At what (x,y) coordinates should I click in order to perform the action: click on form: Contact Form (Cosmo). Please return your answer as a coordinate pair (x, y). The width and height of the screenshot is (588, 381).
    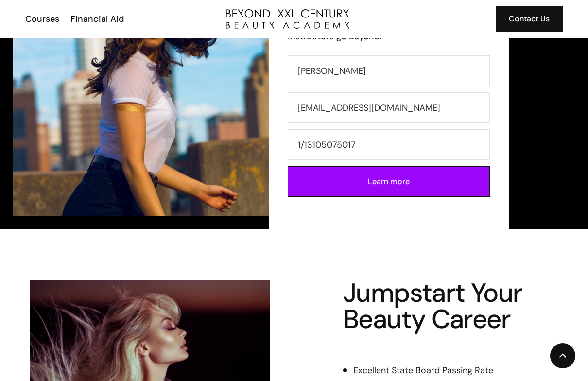
    Looking at the image, I should click on (388, 130).